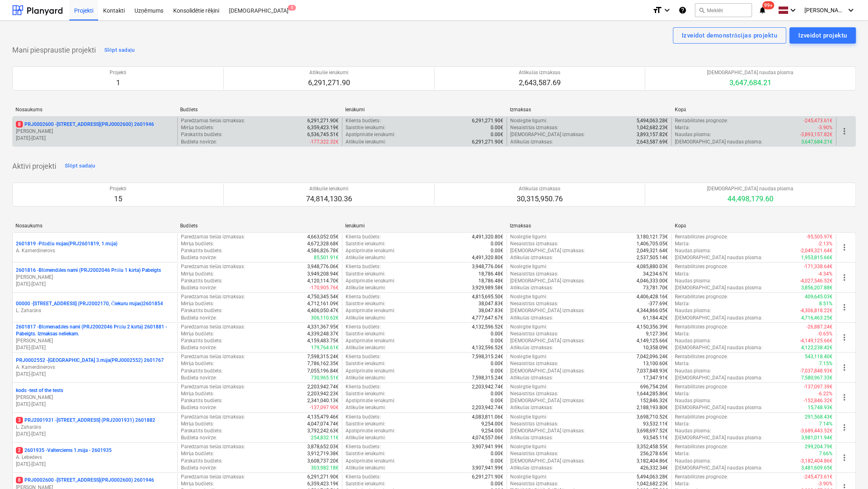  What do you see at coordinates (817, 348) in the screenshot?
I see `p: 4,122,238.42€` at bounding box center [817, 348].